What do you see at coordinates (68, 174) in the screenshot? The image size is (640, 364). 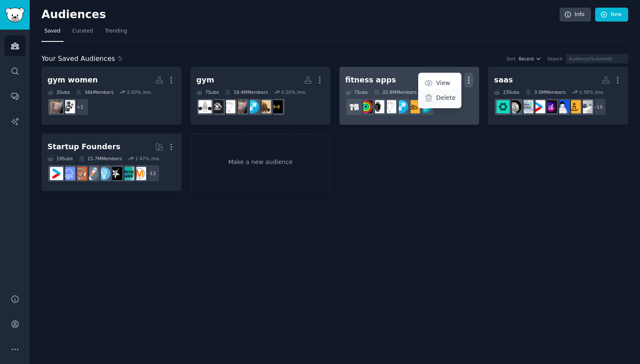 I see `img: SaaS` at bounding box center [68, 174].